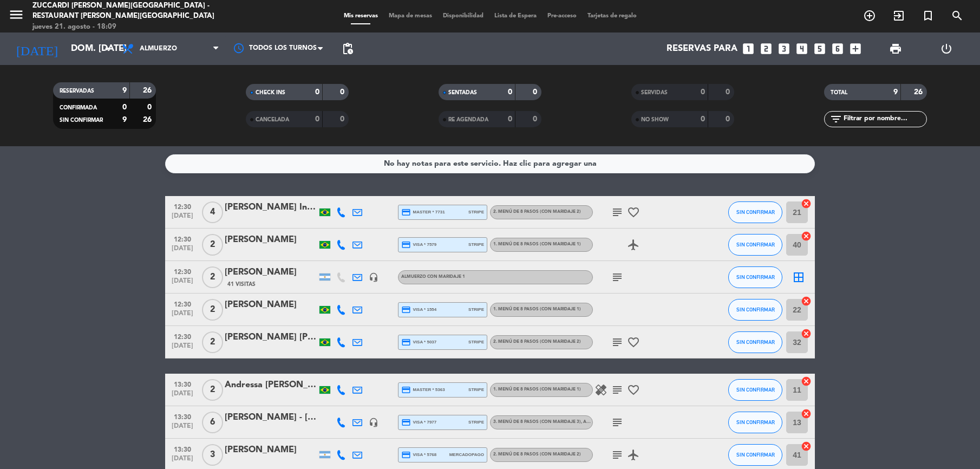 Image resolution: width=980 pixels, height=469 pixels. Describe the element at coordinates (270, 92) in the screenshot. I see `span: CHECK INS` at that location.